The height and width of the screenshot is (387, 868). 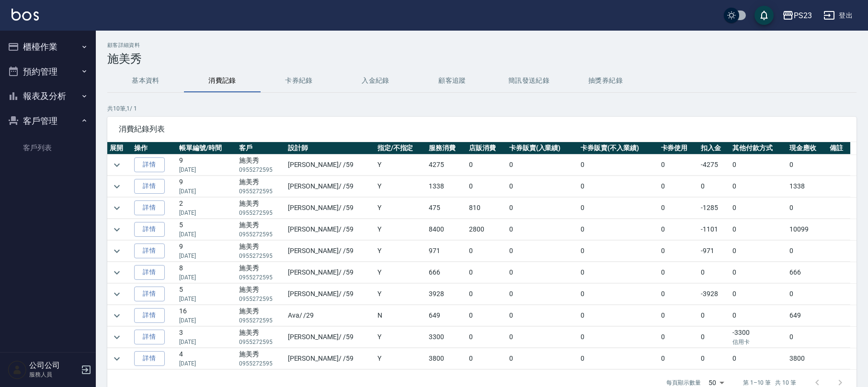 What do you see at coordinates (401, 316) in the screenshot?
I see `td: N` at bounding box center [401, 316].